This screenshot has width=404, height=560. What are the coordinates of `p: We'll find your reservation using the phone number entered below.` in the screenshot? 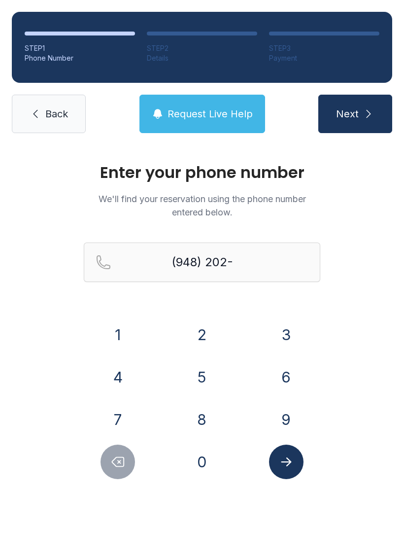 It's located at (202, 206).